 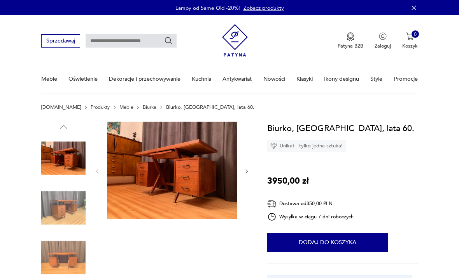 What do you see at coordinates (264, 8) in the screenshot?
I see `a: Zobacz produkty` at bounding box center [264, 8].